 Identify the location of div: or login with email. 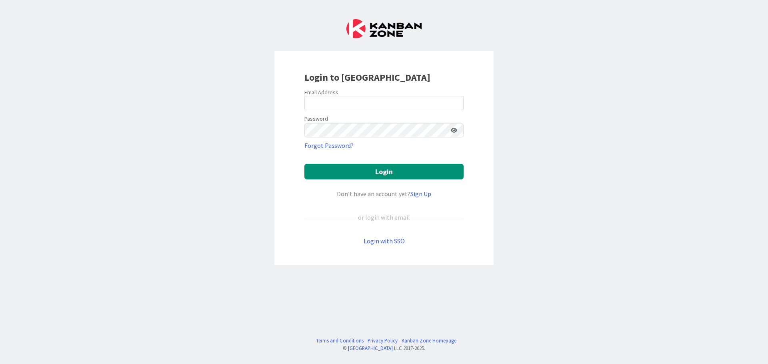
(384, 218).